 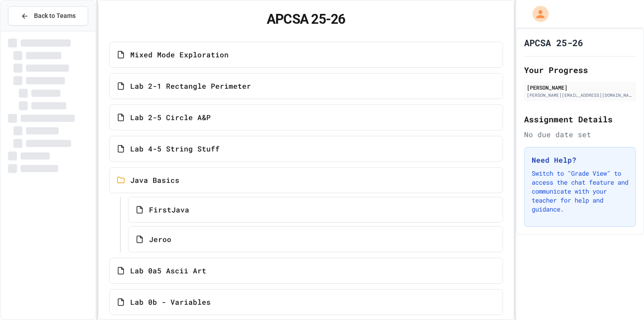 I want to click on a: Jeroo, so click(x=316, y=239).